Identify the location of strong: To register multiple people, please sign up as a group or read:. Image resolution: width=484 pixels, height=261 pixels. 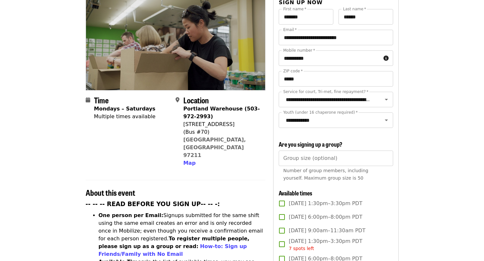
(174, 242).